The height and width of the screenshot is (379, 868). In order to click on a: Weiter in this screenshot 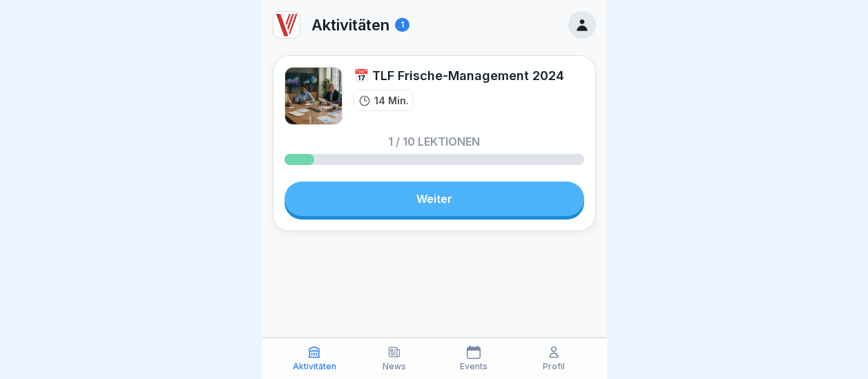, I will do `click(434, 198)`.